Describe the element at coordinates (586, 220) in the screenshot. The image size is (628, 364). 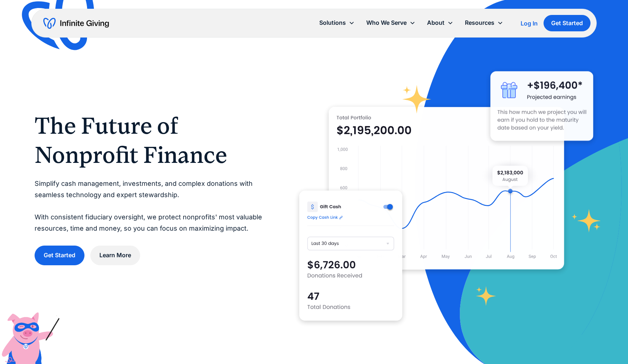
I see `img: fundraising star` at that location.